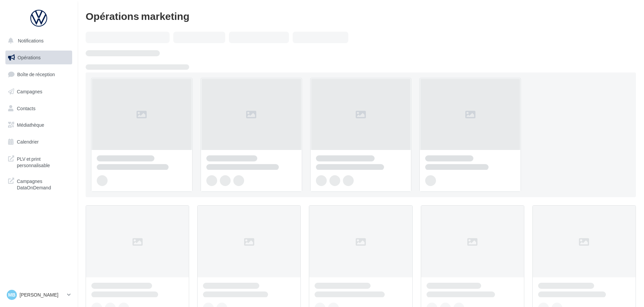 The image size is (644, 307). Describe the element at coordinates (38, 41) in the screenshot. I see `button: Notifications` at that location.